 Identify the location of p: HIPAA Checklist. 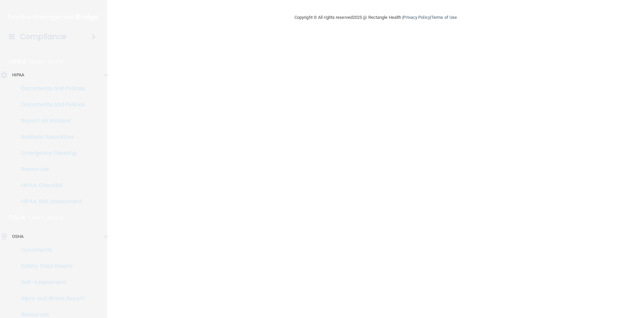
(50, 185).